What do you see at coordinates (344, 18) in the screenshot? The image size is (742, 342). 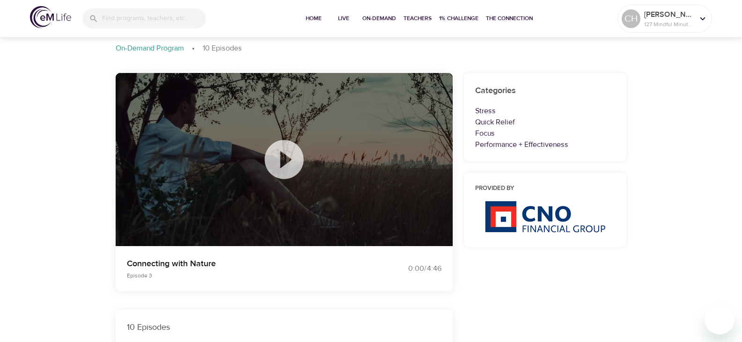 I see `span: Live` at bounding box center [344, 18].